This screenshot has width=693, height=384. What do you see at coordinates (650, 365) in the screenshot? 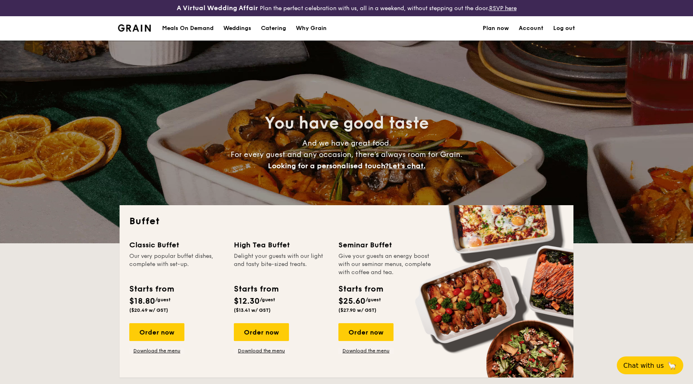
I see `button: Chat with us🦙` at bounding box center [650, 365].